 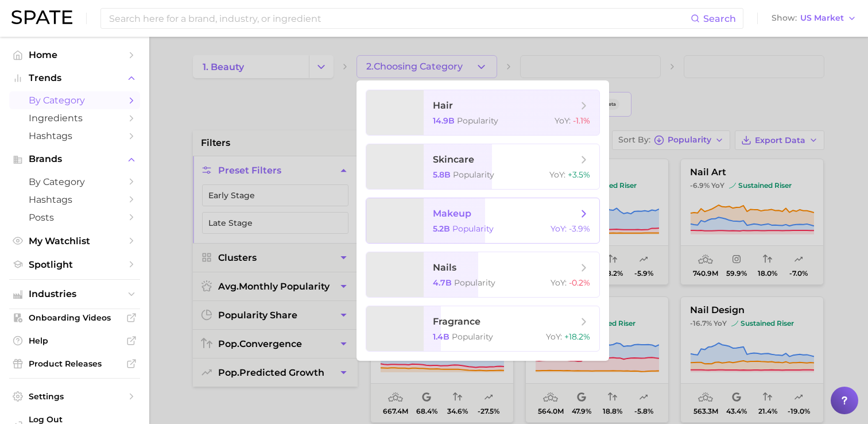 What do you see at coordinates (444, 267) in the screenshot?
I see `span: nails` at bounding box center [444, 267].